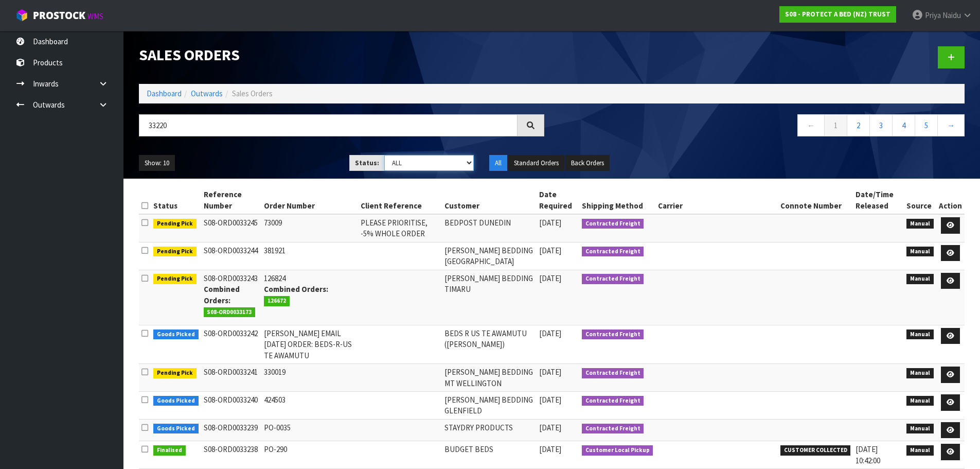 Image resolution: width=980 pixels, height=469 pixels. I want to click on span: ProStock, so click(59, 15).